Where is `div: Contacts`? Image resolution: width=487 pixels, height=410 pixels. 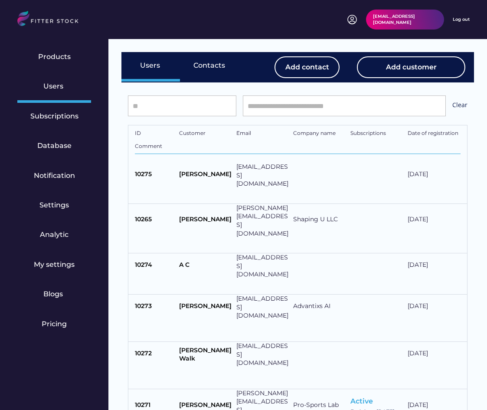
div: Contacts is located at coordinates (209, 65).